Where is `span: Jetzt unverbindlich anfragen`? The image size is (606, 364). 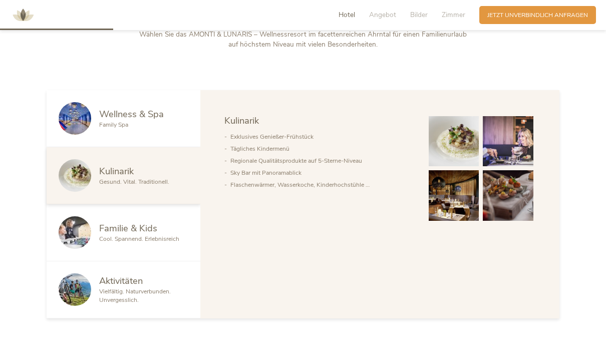 span: Jetzt unverbindlich anfragen is located at coordinates (537, 15).